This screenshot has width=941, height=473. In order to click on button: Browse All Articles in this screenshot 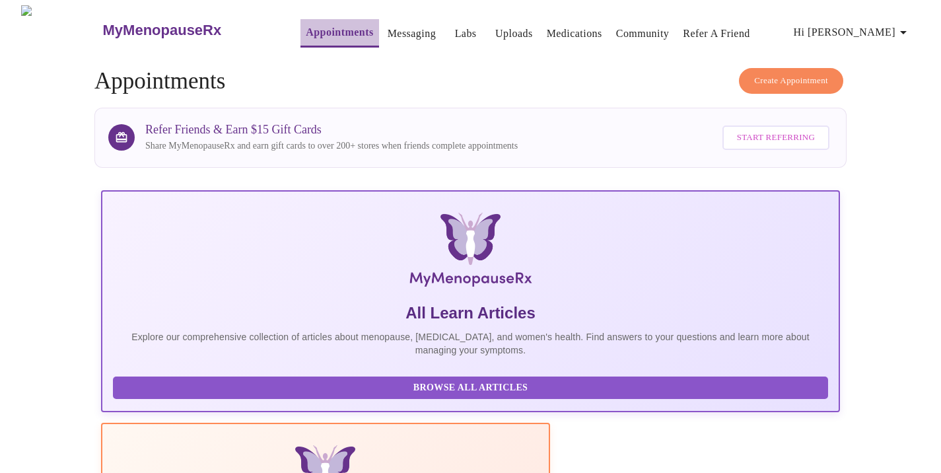, I will do `click(470, 388)`.